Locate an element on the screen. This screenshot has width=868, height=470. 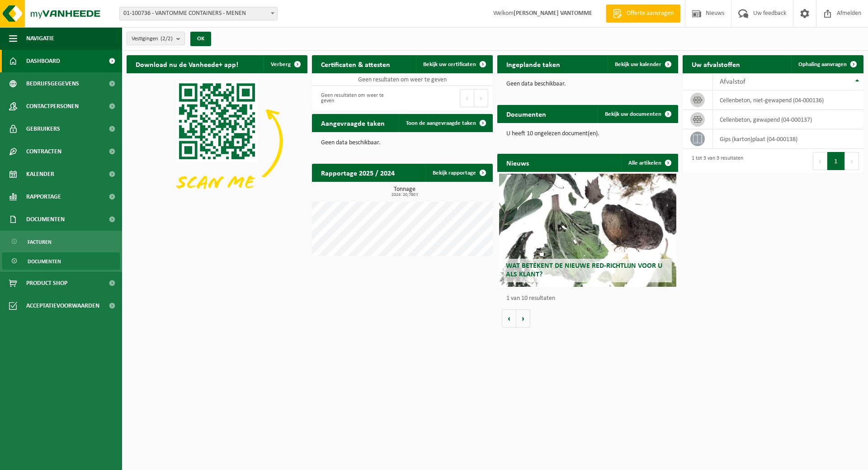
span: 2024: 20,780 t is located at coordinates (405, 195).